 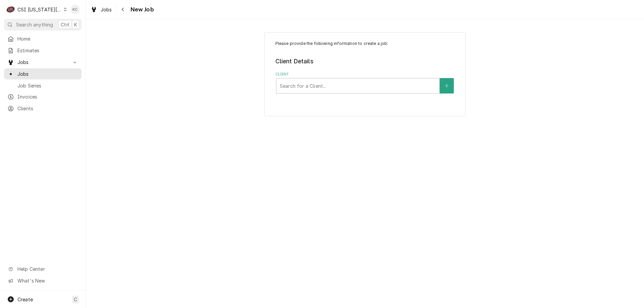 I want to click on a: Job Series, so click(x=42, y=86).